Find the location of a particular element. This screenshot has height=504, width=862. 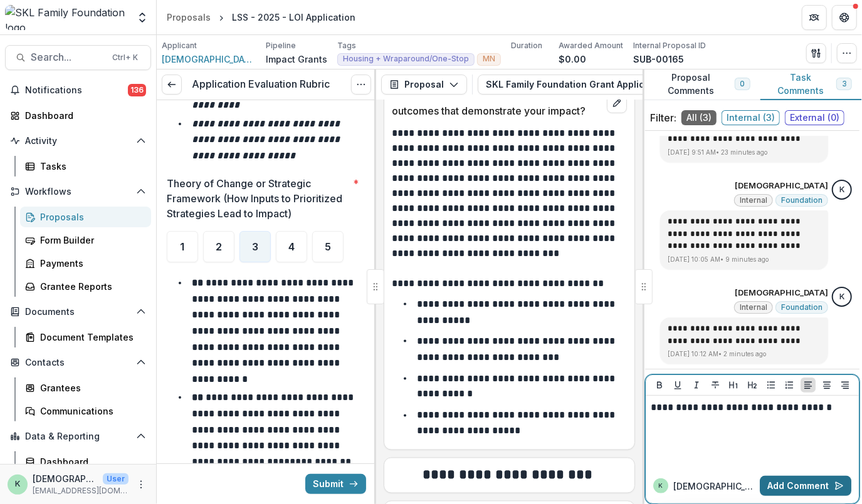

span: Data & Reporting is located at coordinates (78, 437).